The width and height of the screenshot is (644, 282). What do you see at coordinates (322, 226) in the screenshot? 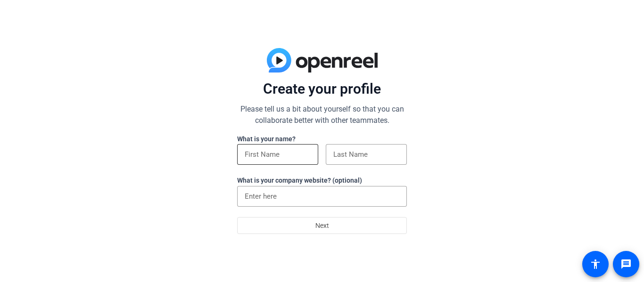
I see `span: Next` at bounding box center [322, 226].